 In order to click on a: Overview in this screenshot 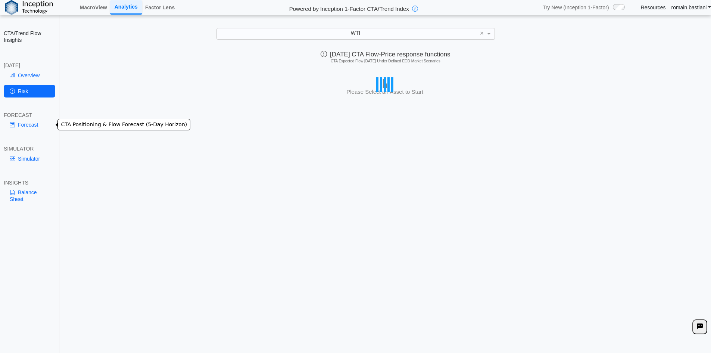, I will do `click(29, 75)`.